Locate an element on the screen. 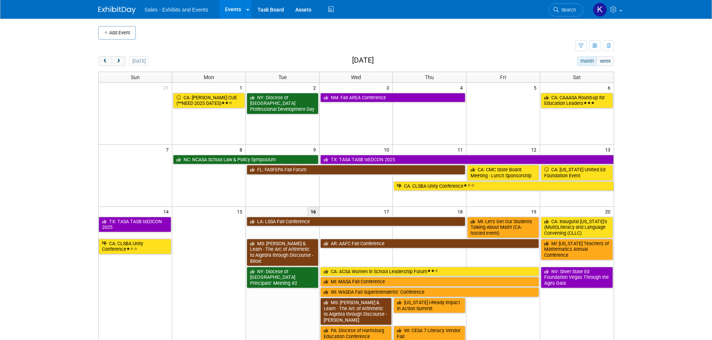 The height and width of the screenshot is (340, 712). button: month is located at coordinates (587, 61).